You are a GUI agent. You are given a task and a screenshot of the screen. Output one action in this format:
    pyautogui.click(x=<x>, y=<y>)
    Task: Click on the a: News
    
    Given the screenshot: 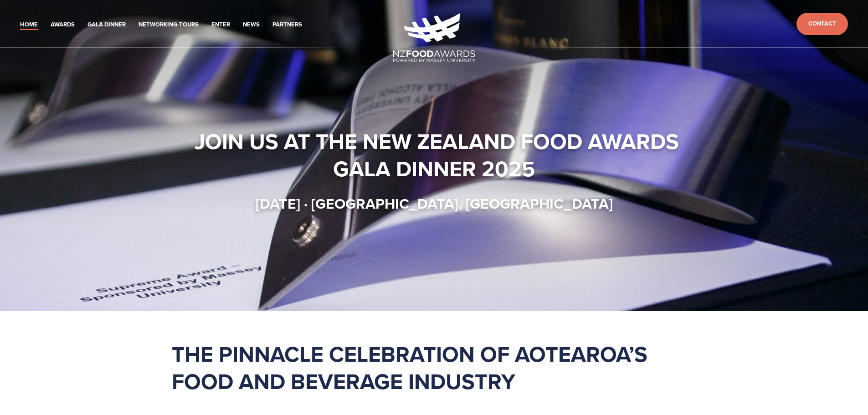 What is the action you would take?
    pyautogui.click(x=251, y=24)
    